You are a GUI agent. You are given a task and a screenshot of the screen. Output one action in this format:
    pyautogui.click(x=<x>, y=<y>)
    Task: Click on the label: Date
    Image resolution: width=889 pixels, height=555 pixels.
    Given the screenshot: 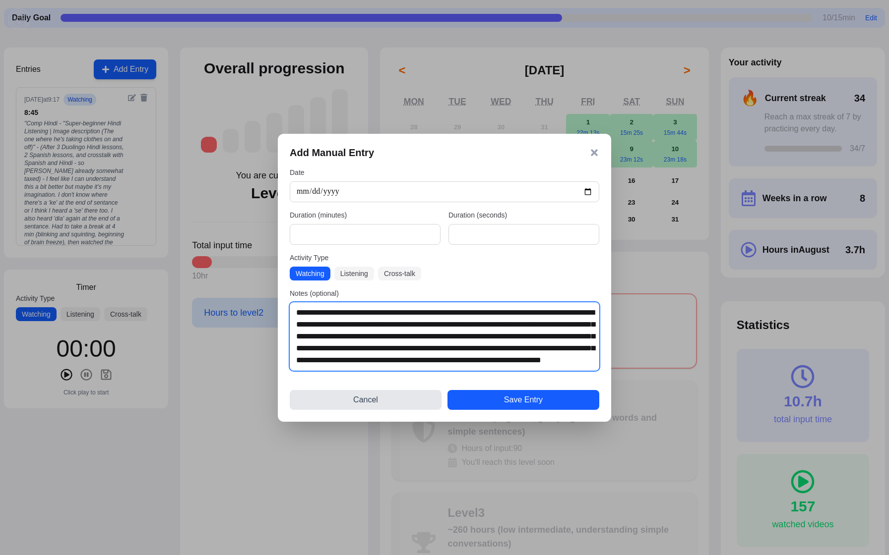 What is the action you would take?
    pyautogui.click(x=444, y=173)
    